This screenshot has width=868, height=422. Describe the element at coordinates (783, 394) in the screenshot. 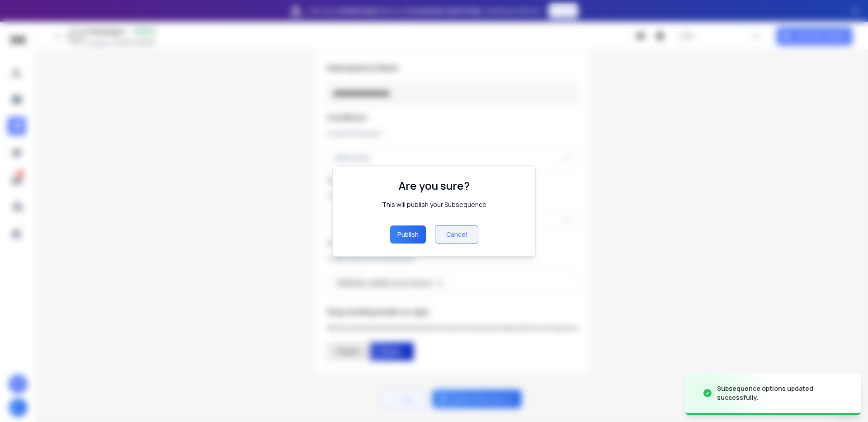

I see `div: Subsequence options updated successfully.` at that location.